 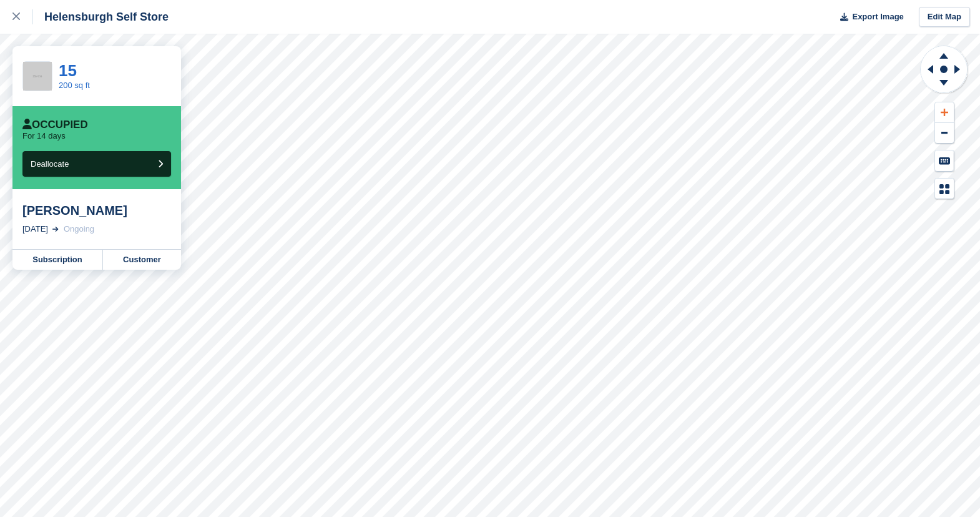 I want to click on img: arrow-right-light-icn-cde0832a797a2874e46488d9cf13f60e5c3a73dbe684e267c42b8395dfbc2abf.svg, so click(x=56, y=229).